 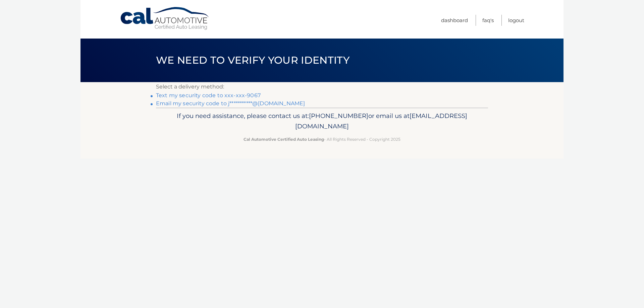 I want to click on span: We need to verify your identity, so click(x=252, y=60).